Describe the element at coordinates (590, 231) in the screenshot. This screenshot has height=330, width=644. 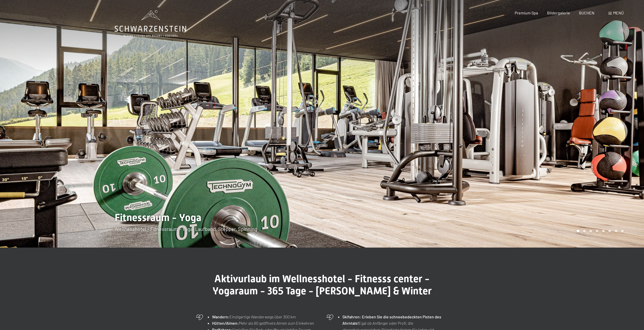
I see `div: Carousel Page 3` at that location.